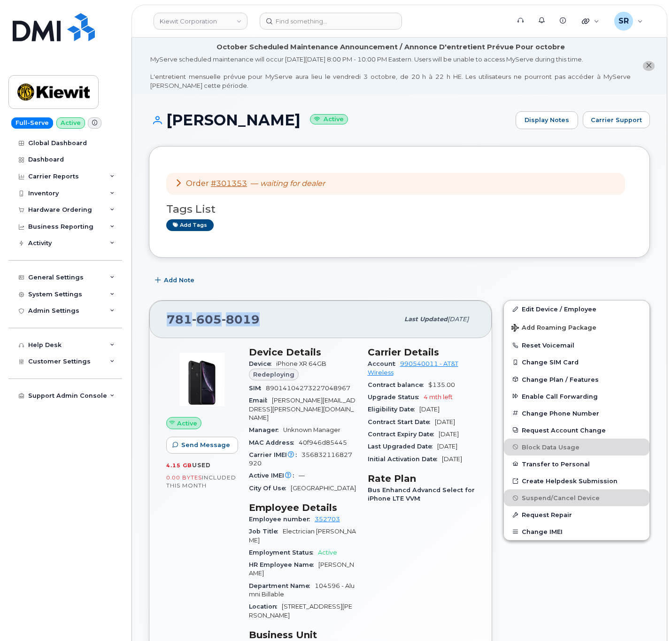 This screenshot has height=641, width=672. I want to click on span: Active IMEI, so click(274, 476).